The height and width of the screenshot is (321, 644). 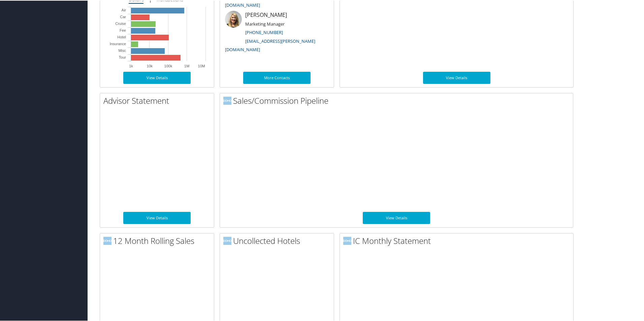 What do you see at coordinates (458, 240) in the screenshot?
I see `h2: IC Monthly Statement` at bounding box center [458, 240].